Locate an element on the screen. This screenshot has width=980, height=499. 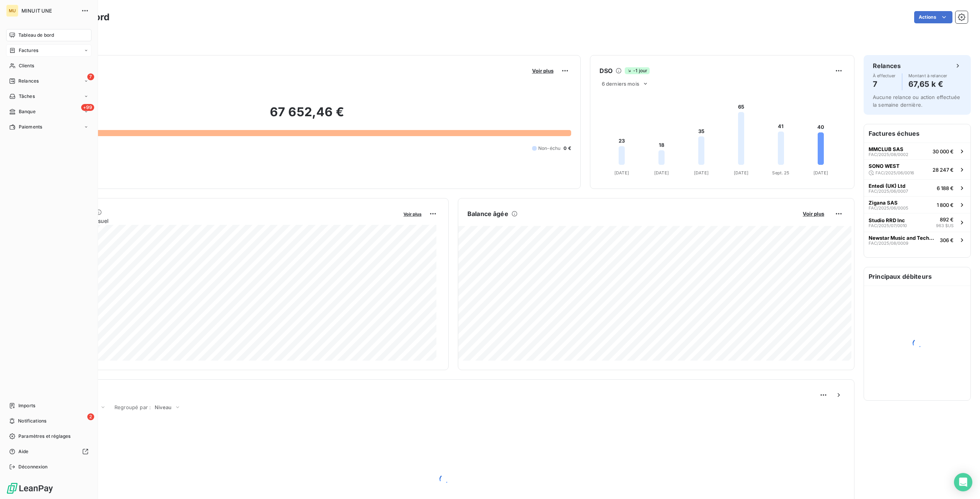
button: Newstar Music and Technology Joint StockFAC/2025/08/0009306 € is located at coordinates (917, 241).